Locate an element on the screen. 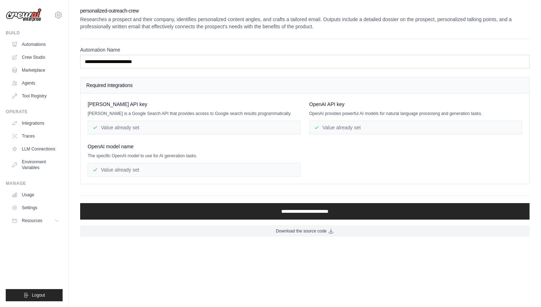 The image size is (541, 307). a: Download the source code is located at coordinates (305, 231).